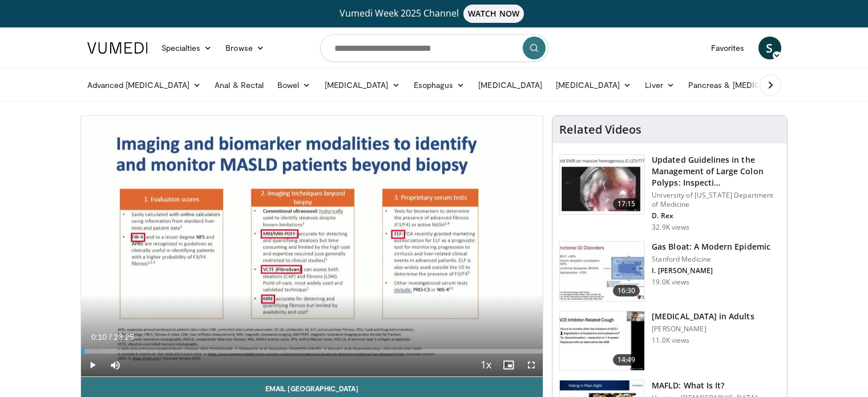  I want to click on img: 11950cd4-d248-4755-8b98-ec337be04c84.150x105_q85_crop-smart_upscale.jpg, so click(602, 341).